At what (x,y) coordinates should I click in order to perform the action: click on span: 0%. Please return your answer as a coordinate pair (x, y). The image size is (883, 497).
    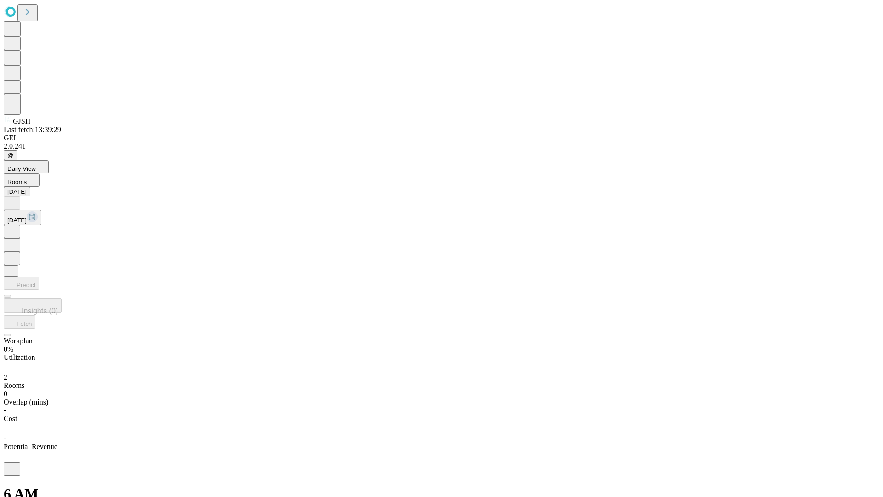
    Looking at the image, I should click on (8, 349).